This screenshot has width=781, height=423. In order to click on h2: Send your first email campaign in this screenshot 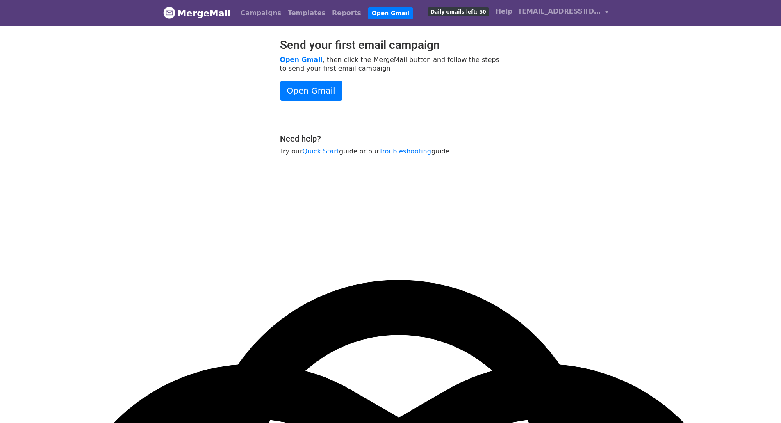, I will do `click(391, 45)`.